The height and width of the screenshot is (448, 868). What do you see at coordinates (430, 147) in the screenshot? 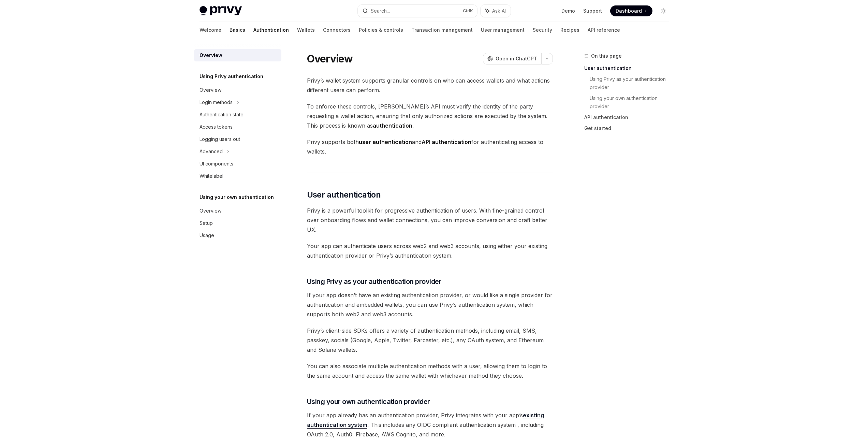
I see `span: Privy supports both and for authenticating access to wallets.` at bounding box center [430, 147].